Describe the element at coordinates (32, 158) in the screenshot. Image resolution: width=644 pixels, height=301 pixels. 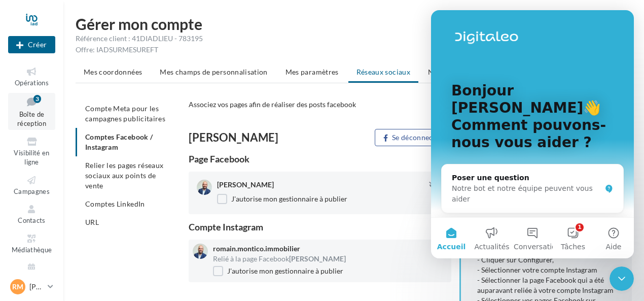
I see `span: Visibilité en ligne` at that location.